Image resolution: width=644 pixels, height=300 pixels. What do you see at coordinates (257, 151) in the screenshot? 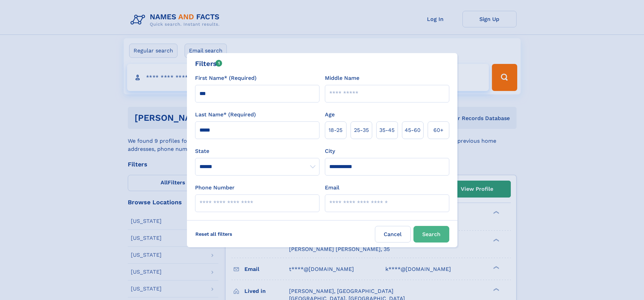
I see `label: State` at bounding box center [257, 151].